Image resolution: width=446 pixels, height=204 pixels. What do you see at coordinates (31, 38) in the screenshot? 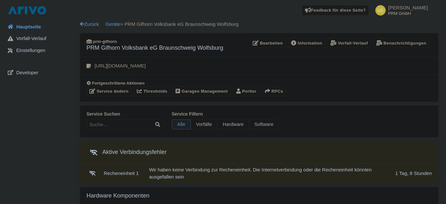
I see `span: Vorfall-Verlauf` at bounding box center [31, 38].